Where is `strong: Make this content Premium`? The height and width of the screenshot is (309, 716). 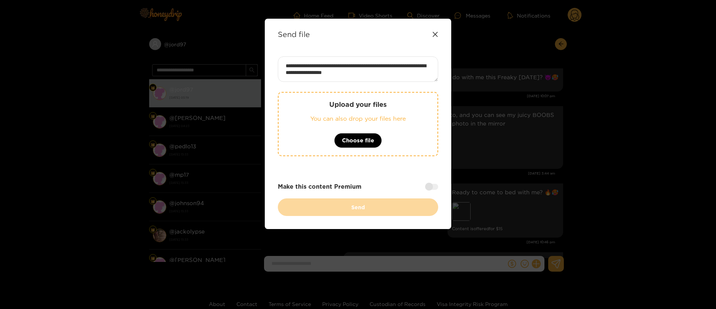
strong: Make this content Premium is located at coordinates (320, 186).